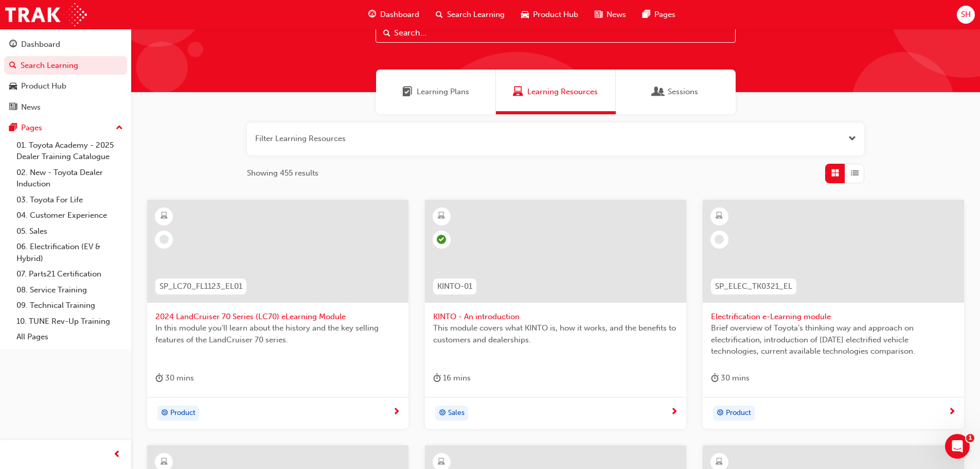 This screenshot has width=980, height=469. Describe the element at coordinates (965, 14) in the screenshot. I see `button: SH` at that location.